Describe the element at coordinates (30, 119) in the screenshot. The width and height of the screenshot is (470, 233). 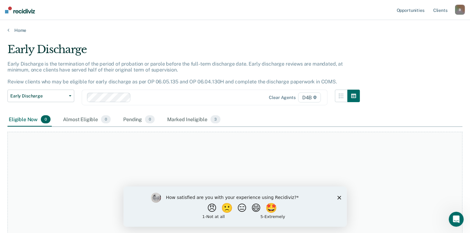
I see `div: Eligible Now0` at that location.